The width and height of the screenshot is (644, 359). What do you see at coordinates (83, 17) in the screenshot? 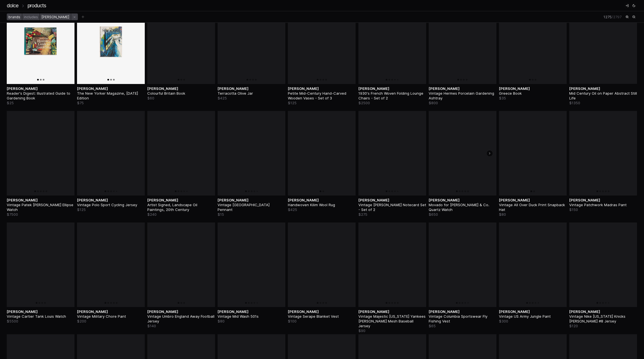
I see `button: Add filter` at bounding box center [83, 17].